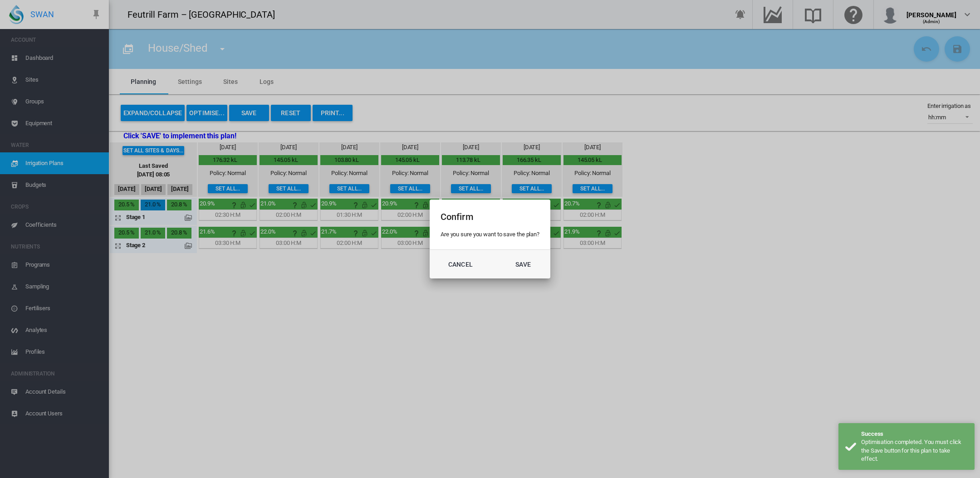  I want to click on div: Success Optimisation completed. You must click the Save button for this plan to take effect., so click(907, 446).